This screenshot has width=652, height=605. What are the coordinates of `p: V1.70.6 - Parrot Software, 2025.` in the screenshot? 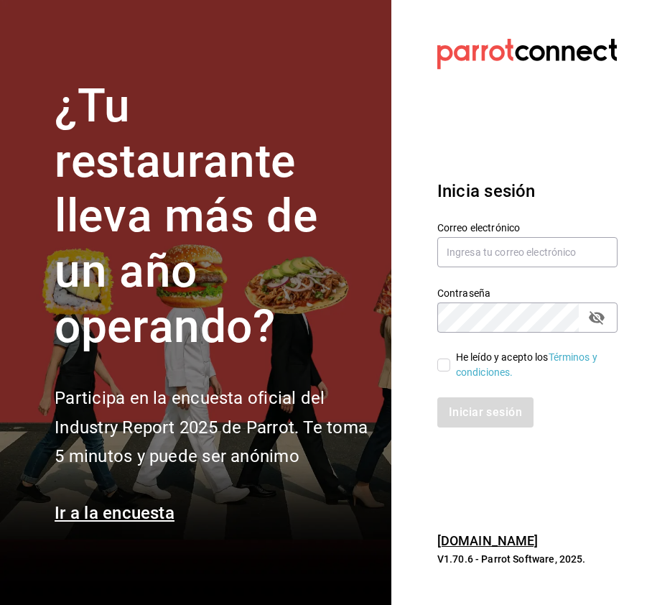 It's located at (527, 559).